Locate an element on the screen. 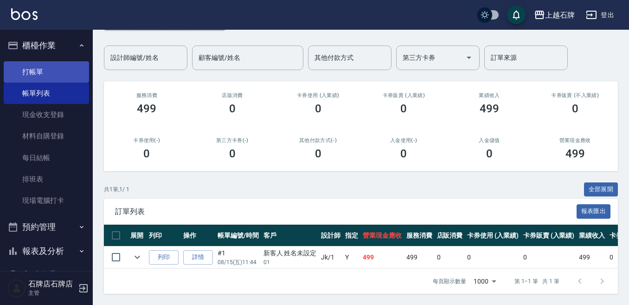  button: 報表及分析 is located at coordinates (46, 251).